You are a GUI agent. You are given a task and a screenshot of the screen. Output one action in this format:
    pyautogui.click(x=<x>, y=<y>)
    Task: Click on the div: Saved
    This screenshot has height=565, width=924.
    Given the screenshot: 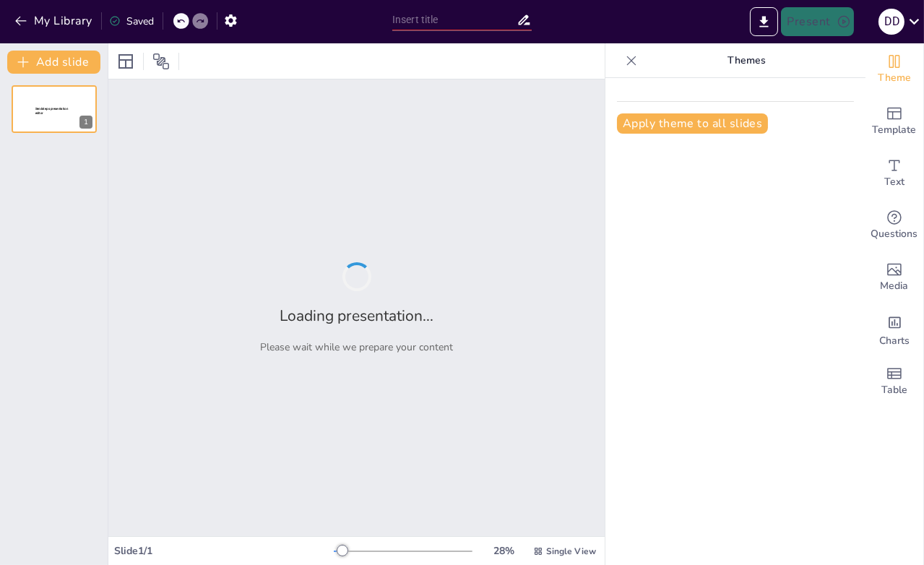 What is the action you would take?
    pyautogui.click(x=131, y=21)
    